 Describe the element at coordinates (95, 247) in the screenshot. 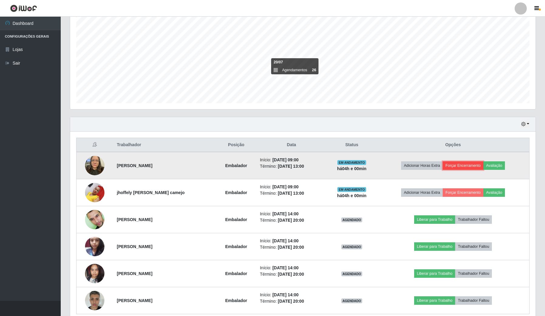

I see `img: 1737943113754.jpeg` at that location.